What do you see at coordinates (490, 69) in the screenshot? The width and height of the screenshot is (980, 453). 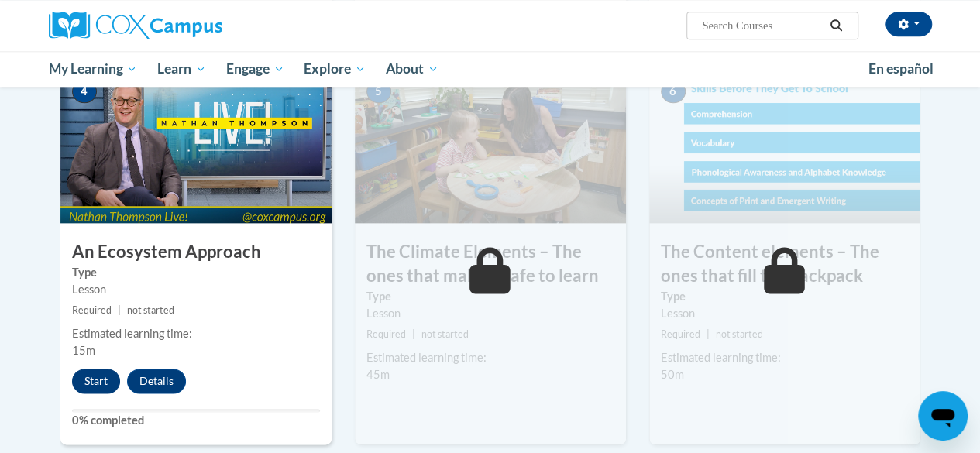 I see `div: Main menu` at bounding box center [490, 69].